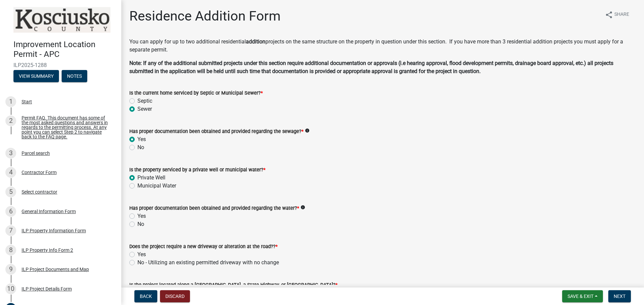  Describe the element at coordinates (620, 296) in the screenshot. I see `button: Next` at that location.